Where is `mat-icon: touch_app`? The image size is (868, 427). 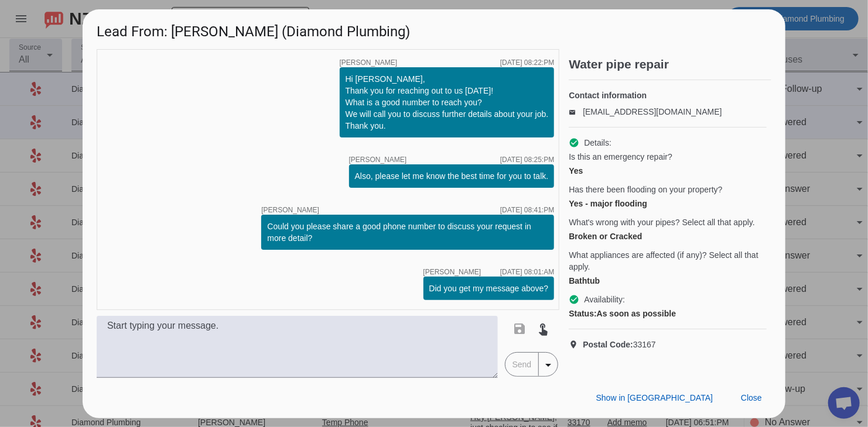 mat-icon: touch_app is located at coordinates (544, 329).